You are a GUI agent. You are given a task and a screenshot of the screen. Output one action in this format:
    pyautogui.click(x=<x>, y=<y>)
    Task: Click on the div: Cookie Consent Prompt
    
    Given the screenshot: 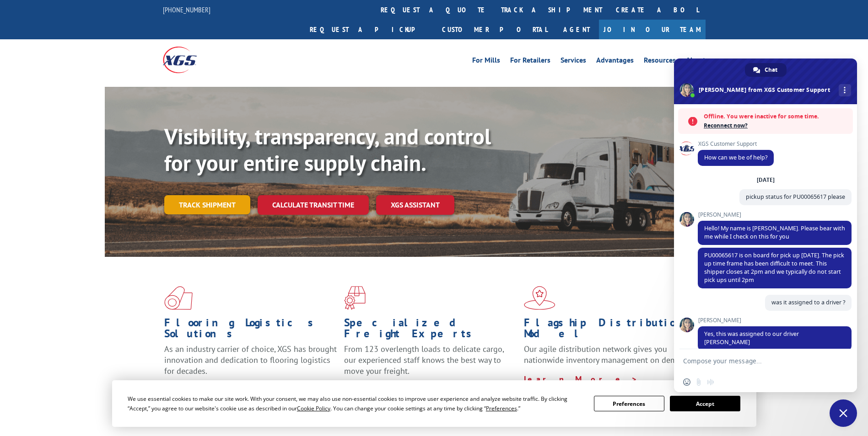 What is the action you would take?
    pyautogui.click(x=434, y=404)
    